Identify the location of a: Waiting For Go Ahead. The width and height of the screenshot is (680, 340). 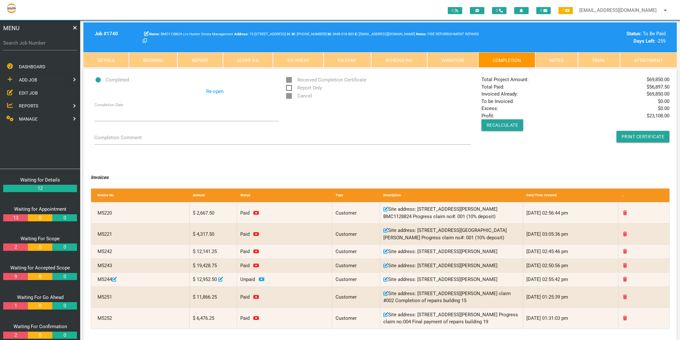
(40, 297).